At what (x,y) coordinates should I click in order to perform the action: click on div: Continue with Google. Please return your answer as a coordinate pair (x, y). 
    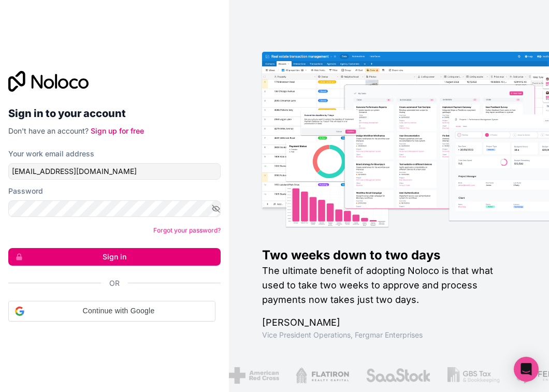
    Looking at the image, I should click on (112, 311).